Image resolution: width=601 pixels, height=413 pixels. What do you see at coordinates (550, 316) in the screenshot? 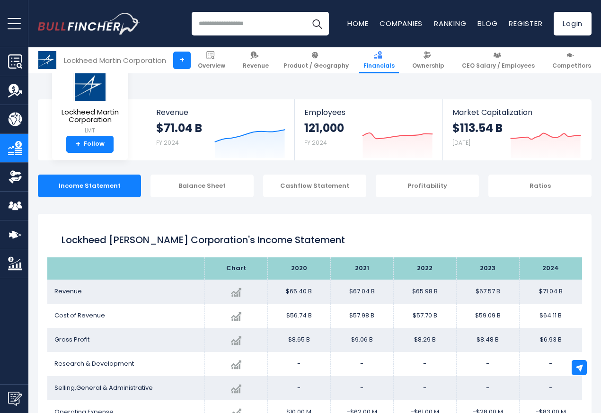
I see `td: $64.11 B` at bounding box center [550, 316].